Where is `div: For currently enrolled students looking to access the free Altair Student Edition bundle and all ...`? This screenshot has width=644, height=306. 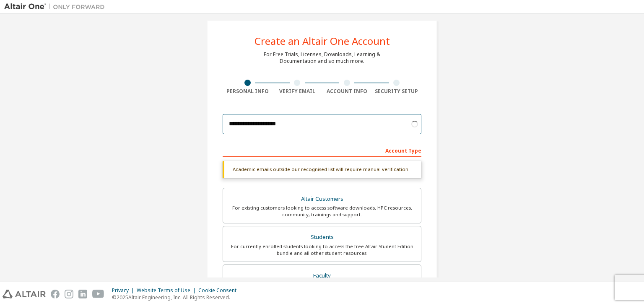 div: For currently enrolled students looking to access the free Altair Student Edition bundle and all ... is located at coordinates (322, 250).